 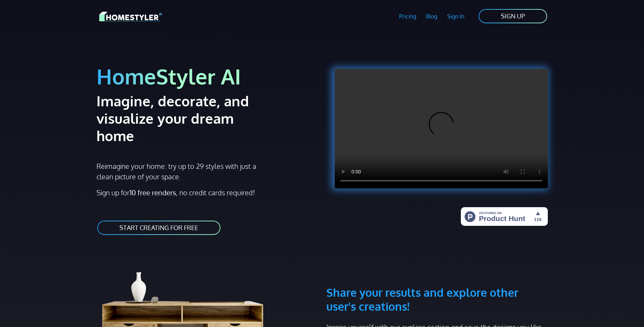 What do you see at coordinates (407, 17) in the screenshot?
I see `a: Pricing` at bounding box center [407, 17].